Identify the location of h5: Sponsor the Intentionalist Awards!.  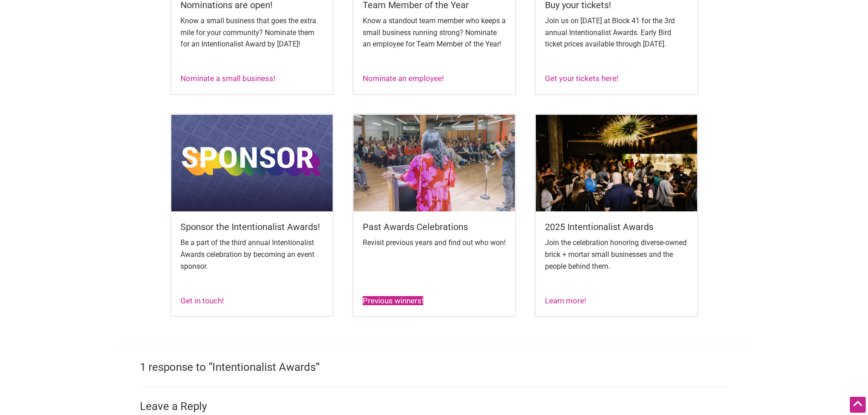
(252, 227).